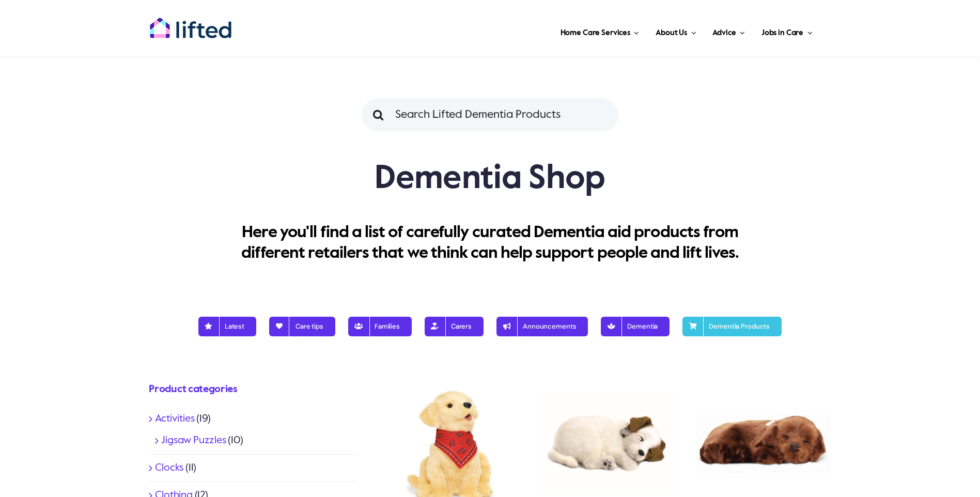  Describe the element at coordinates (540, 31) in the screenshot. I see `nav: Main Menu` at that location.